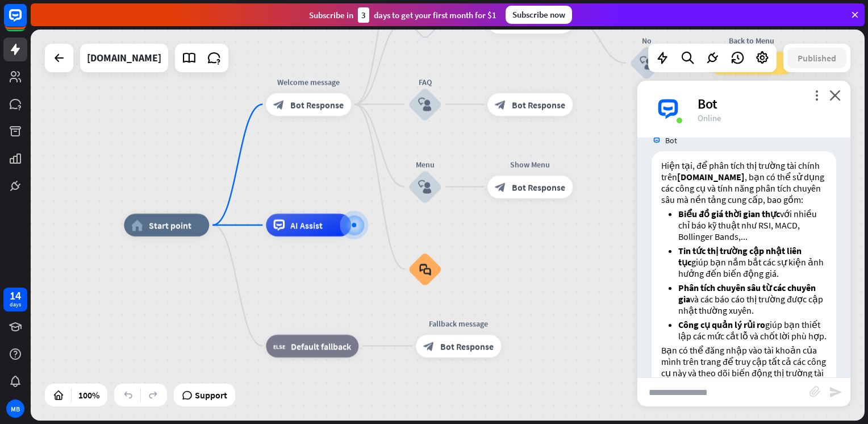  I want to click on i: block_attachment, so click(815, 392).